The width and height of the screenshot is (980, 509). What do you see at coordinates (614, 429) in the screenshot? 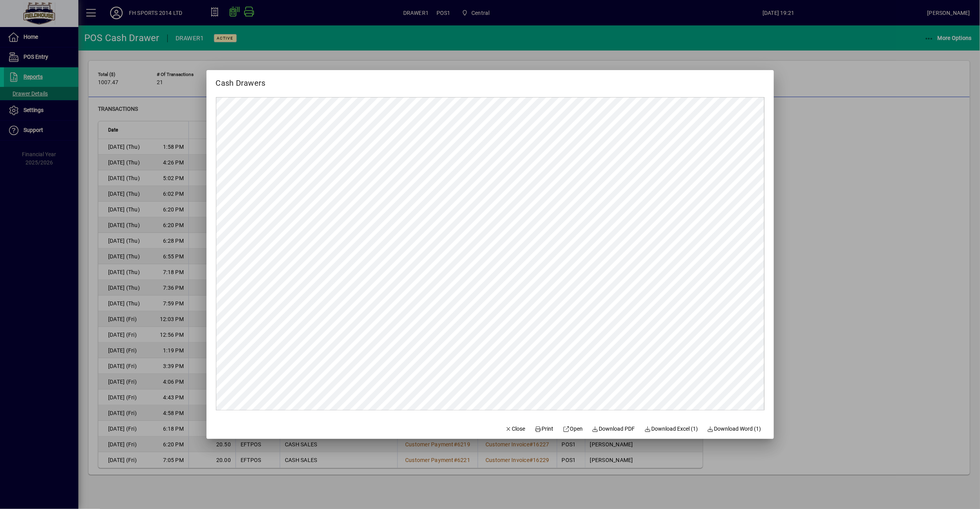
I see `span: Download PDF` at bounding box center [614, 429].